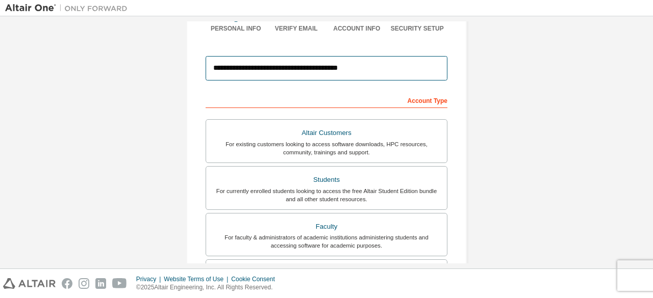  What do you see at coordinates (326, 133) in the screenshot?
I see `div: Altair Customers` at bounding box center [326, 133].